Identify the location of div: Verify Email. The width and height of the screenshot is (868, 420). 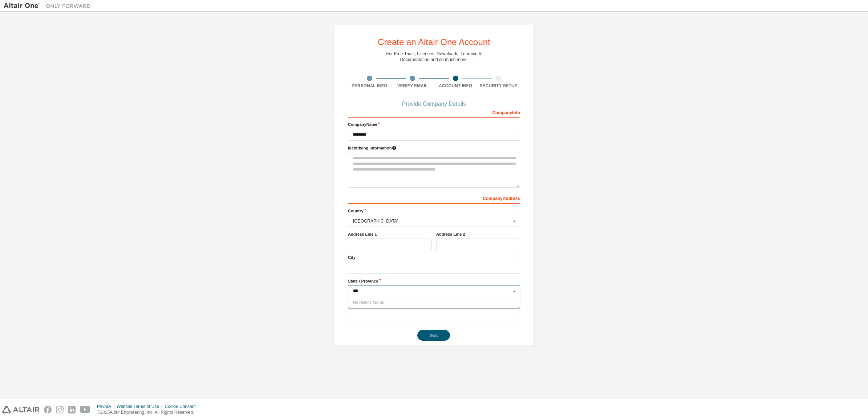
(412, 86).